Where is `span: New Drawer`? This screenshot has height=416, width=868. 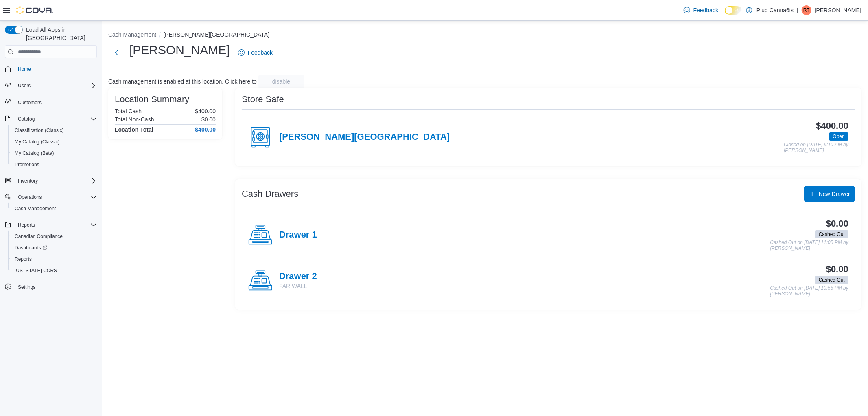
span: New Drawer is located at coordinates (834, 194).